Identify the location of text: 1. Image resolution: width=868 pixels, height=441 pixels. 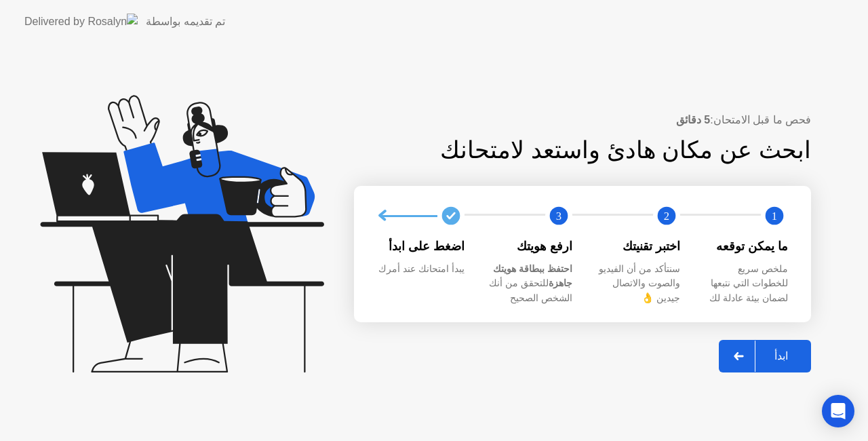
(774, 216).